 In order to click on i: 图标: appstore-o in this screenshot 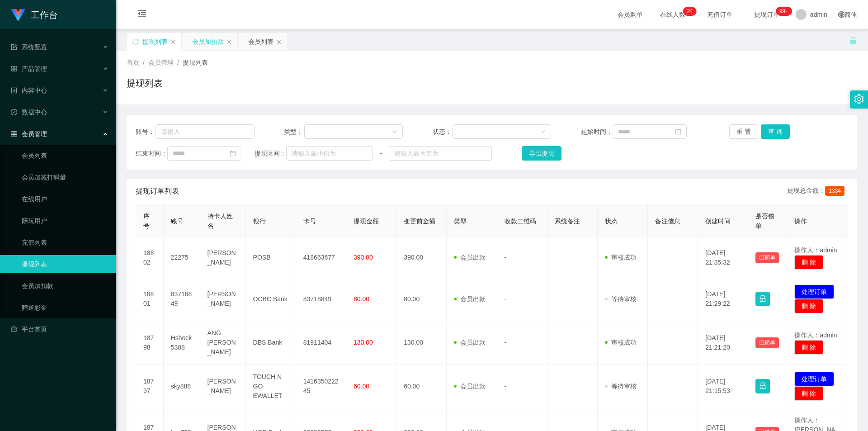, I will do `click(14, 69)`.